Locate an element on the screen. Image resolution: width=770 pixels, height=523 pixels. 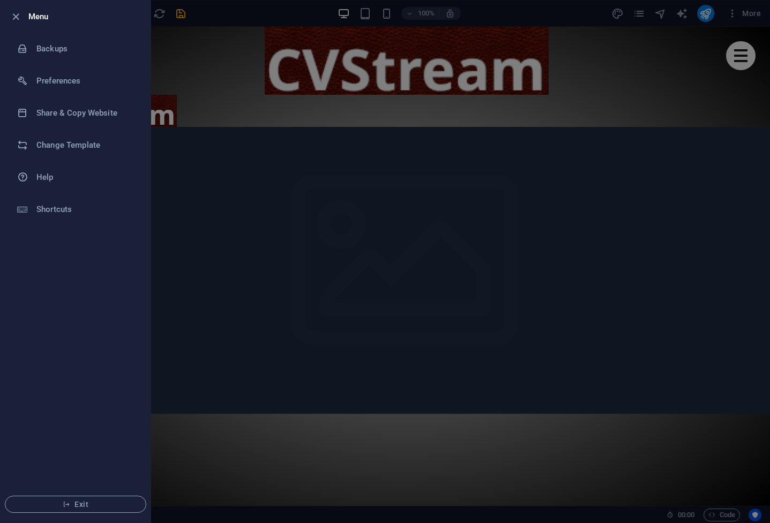
h6: Backups is located at coordinates (86, 49).